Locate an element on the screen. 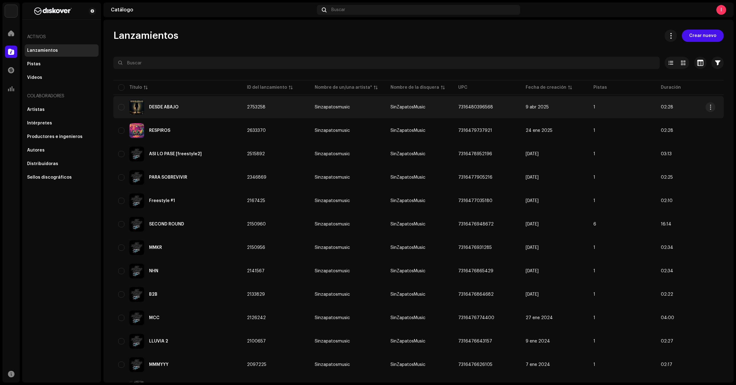 The width and height of the screenshot is (736, 385). span: 3 feb 2024 is located at coordinates (532, 294).